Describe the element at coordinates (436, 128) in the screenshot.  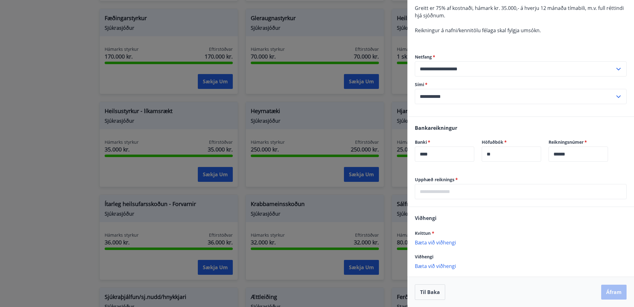
I see `span: Bankareikningur` at that location.